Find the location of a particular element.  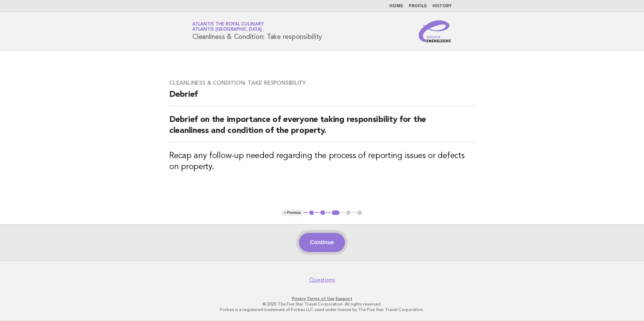

button: 2 is located at coordinates (323, 213).